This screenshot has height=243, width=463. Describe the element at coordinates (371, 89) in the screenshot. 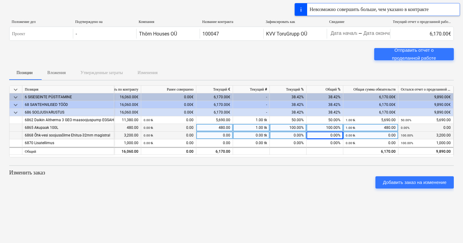

I see `div: Общая сумма обязательств` at that location.